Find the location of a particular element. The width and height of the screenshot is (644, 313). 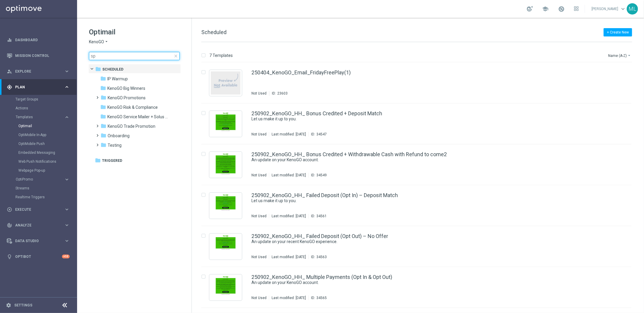

div: OptiPromo is located at coordinates (46, 179).